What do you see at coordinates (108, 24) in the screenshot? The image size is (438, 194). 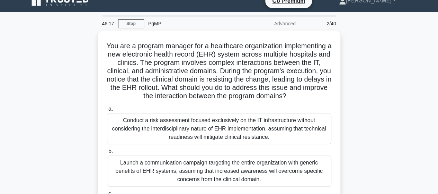 I see `div: 46:17` at bounding box center [108, 24].